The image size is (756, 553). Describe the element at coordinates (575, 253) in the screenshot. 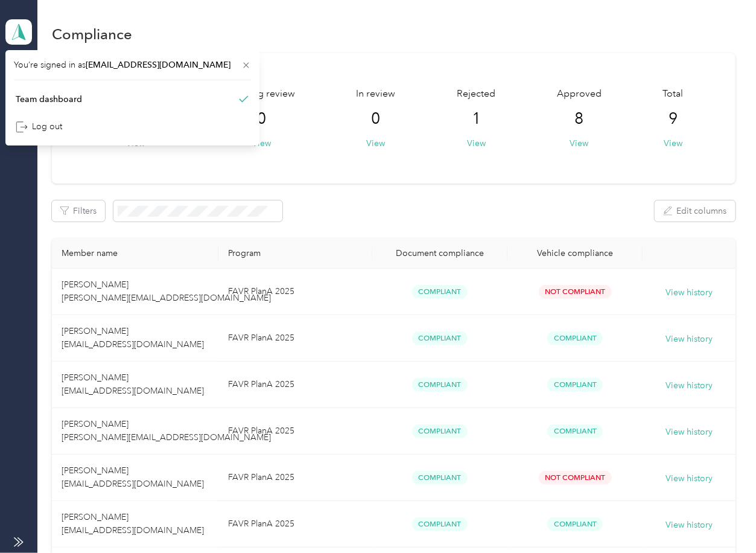

I see `div: Vehicle compliance` at that location.